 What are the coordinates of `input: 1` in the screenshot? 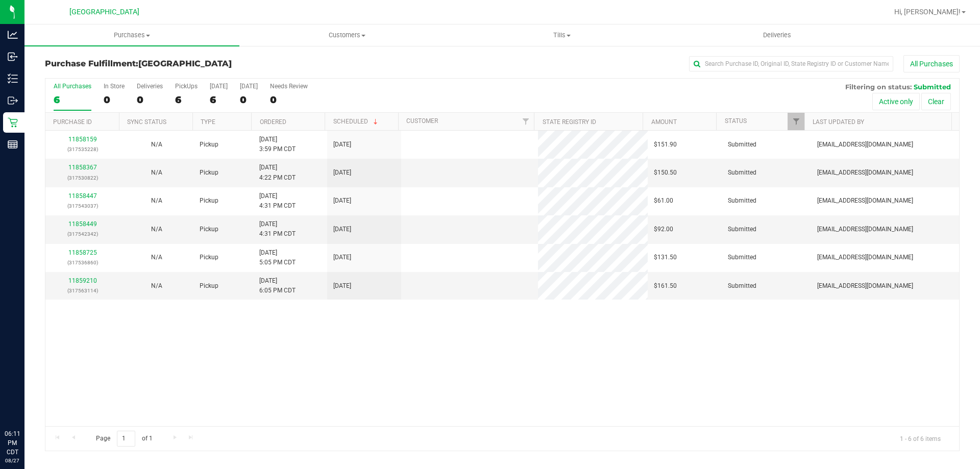 It's located at (126, 438).